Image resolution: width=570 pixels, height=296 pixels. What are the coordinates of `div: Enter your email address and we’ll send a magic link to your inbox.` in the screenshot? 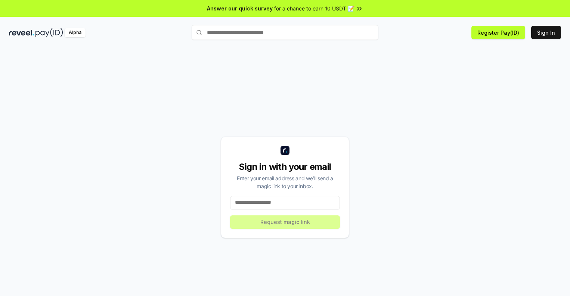 It's located at (285, 182).